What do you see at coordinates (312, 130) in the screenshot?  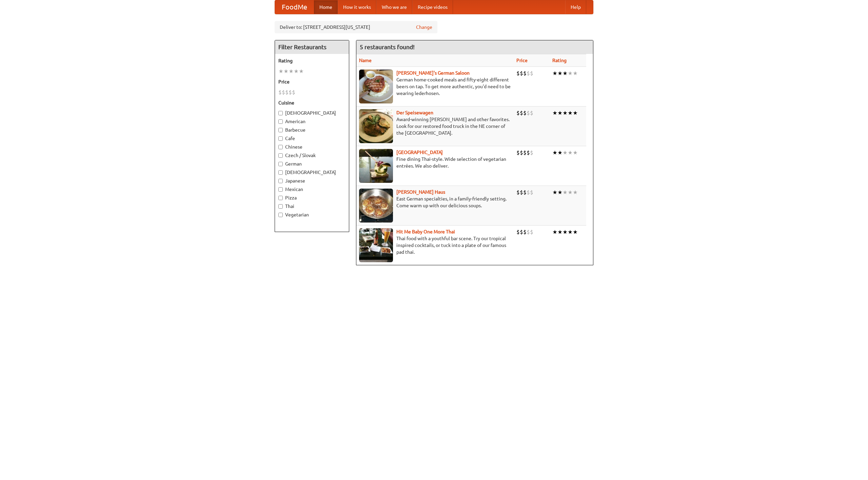 I see `label: Barbecue` at bounding box center [312, 130].